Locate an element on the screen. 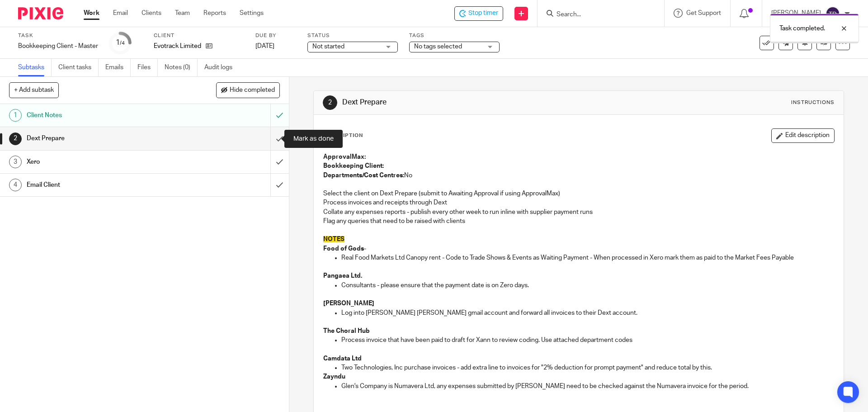 The height and width of the screenshot is (412, 868). a: Email is located at coordinates (120, 13).